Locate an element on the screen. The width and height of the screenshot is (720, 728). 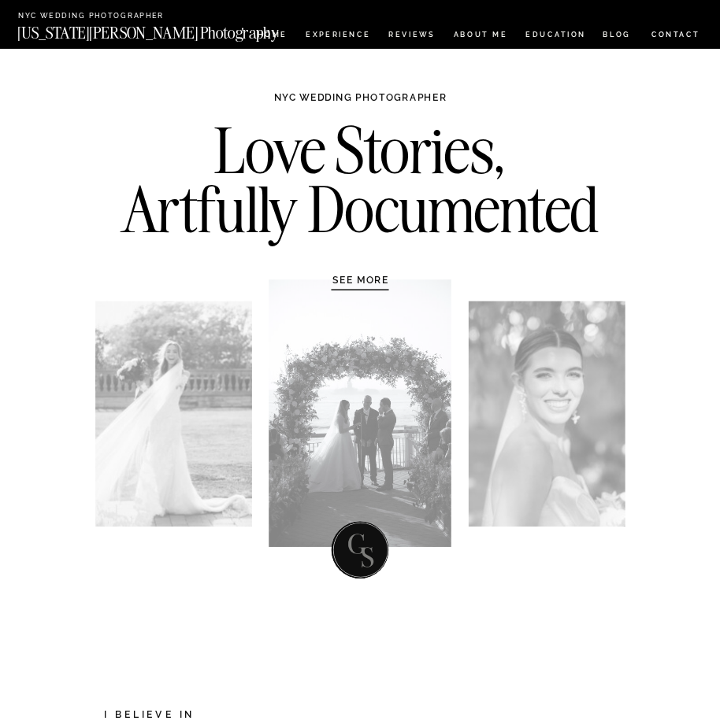
h2: Love Stories, Artfully Documented is located at coordinates (360, 185).